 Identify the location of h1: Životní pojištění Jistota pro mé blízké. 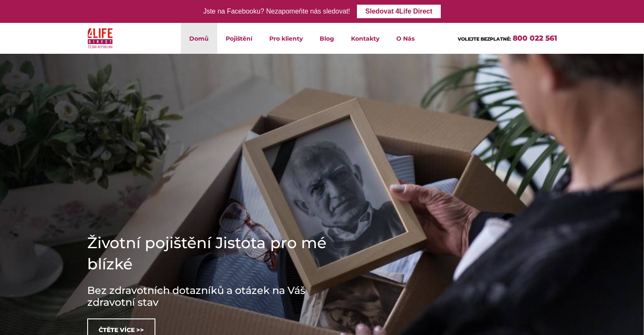
(214, 253).